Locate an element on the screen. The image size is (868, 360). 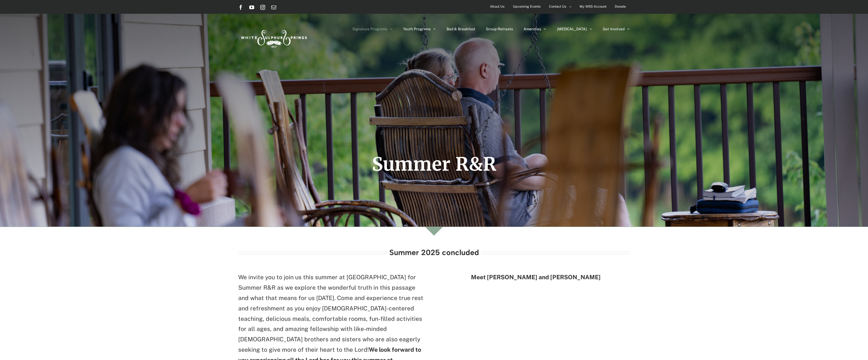
a: Amenities is located at coordinates (535, 29).